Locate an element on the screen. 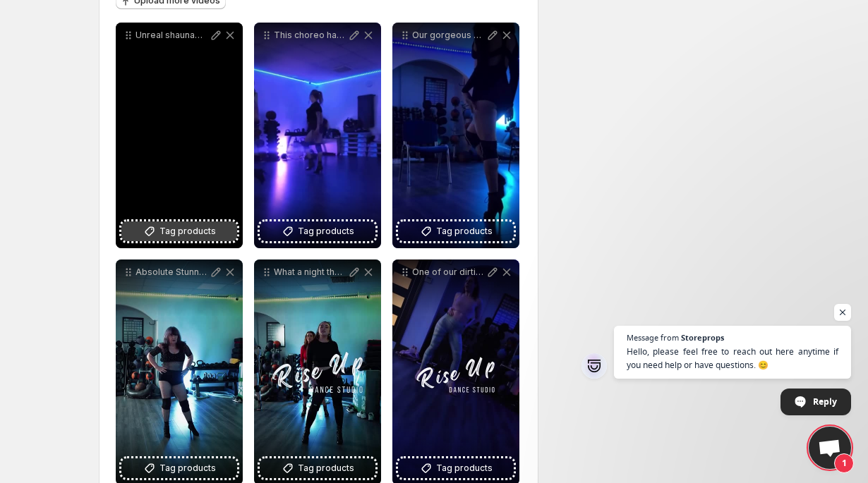 This screenshot has width=868, height=483. div: Unreal shaunam7245 the screams in the studio that night Rise Up with High Heels Dance Classes Stu... is located at coordinates (179, 135).